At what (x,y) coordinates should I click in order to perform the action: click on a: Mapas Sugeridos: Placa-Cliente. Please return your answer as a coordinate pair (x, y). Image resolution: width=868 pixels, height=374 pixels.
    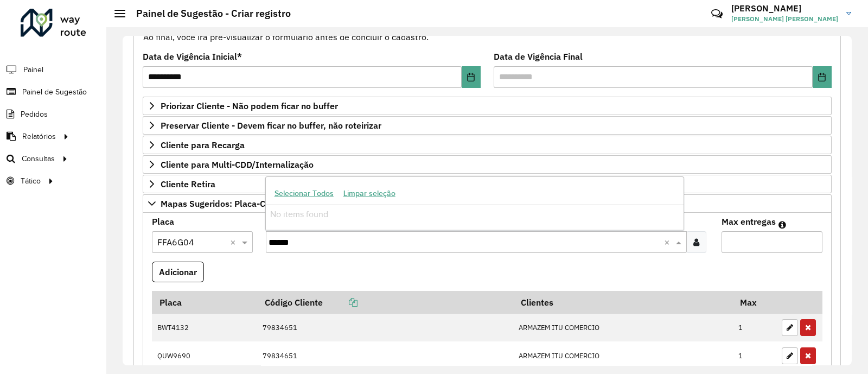
    Looking at the image, I should click on (487, 204).